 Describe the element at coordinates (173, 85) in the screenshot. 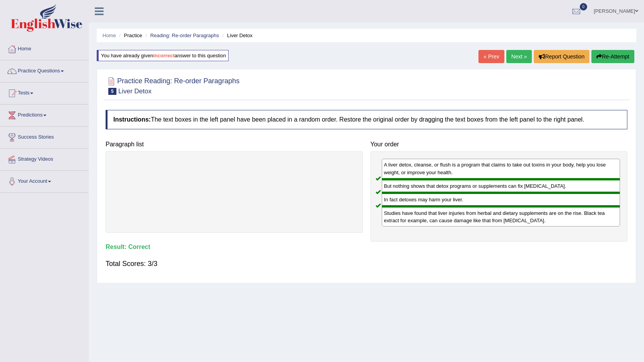

I see `h2: Practice Reading: Re-order Paragraphs` at that location.